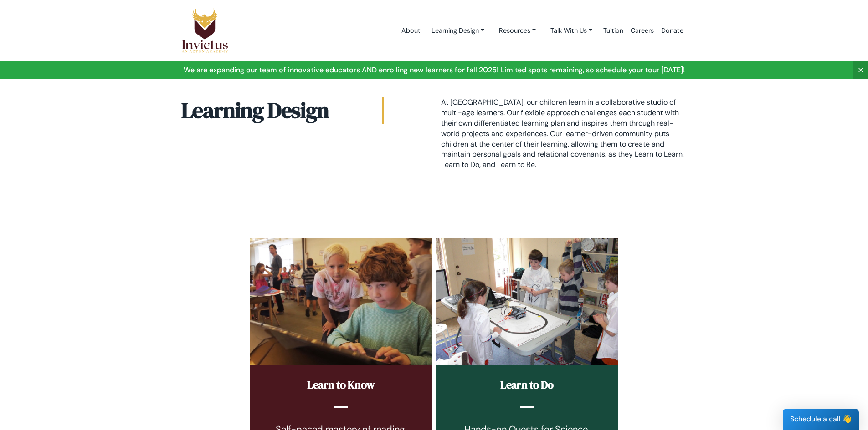  I want to click on h2: Learn to Do, so click(527, 385).